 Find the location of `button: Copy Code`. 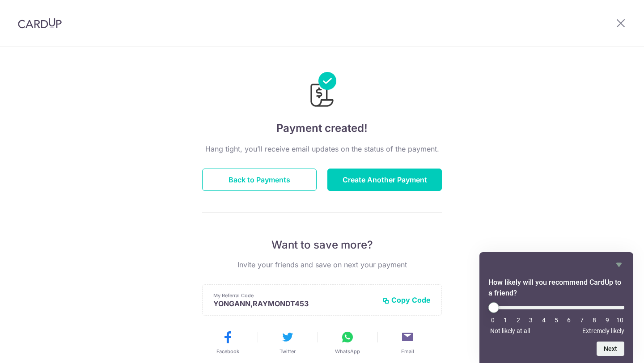

button: Copy Code is located at coordinates (406, 300).